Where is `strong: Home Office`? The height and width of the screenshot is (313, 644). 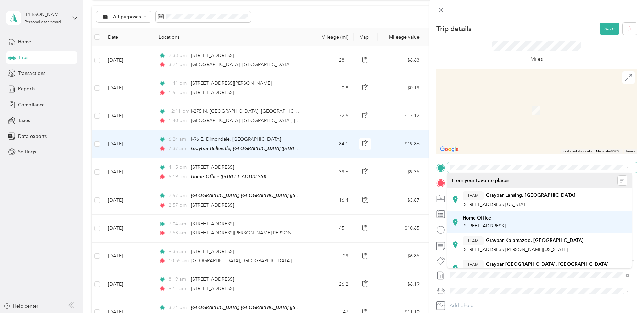 strong: Home Office is located at coordinates (476, 218).